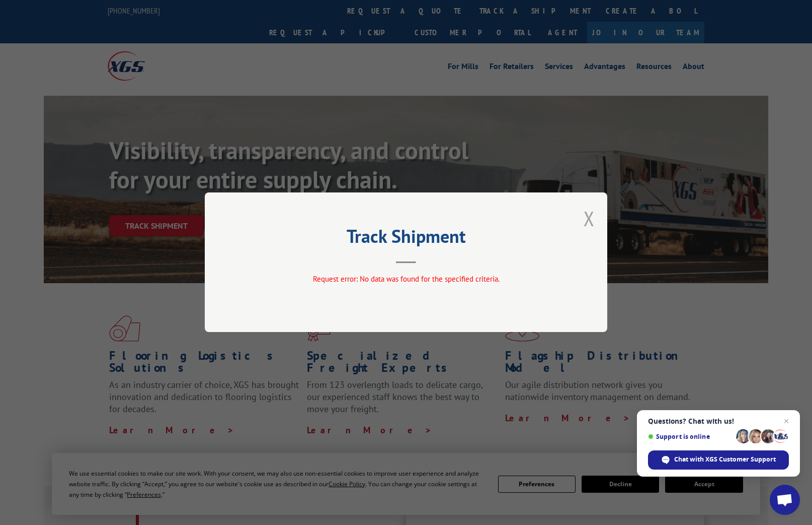 The width and height of the screenshot is (812, 525). Describe the element at coordinates (406, 238) in the screenshot. I see `h2: Track Shipment` at that location.